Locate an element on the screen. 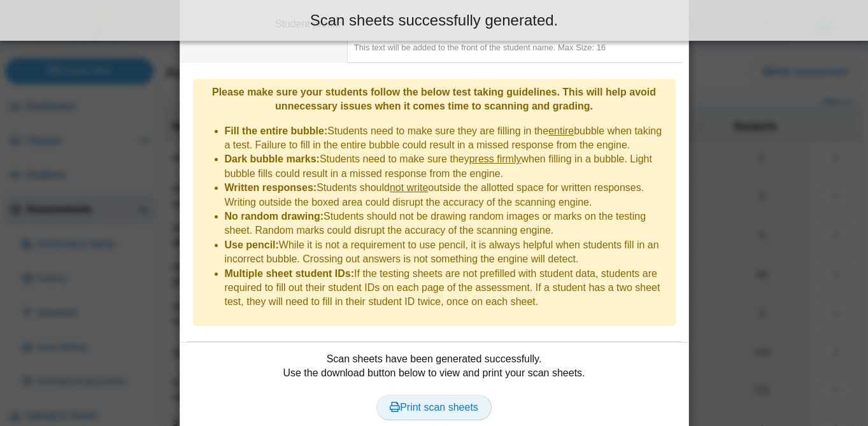  u: press firmly is located at coordinates (496, 158).